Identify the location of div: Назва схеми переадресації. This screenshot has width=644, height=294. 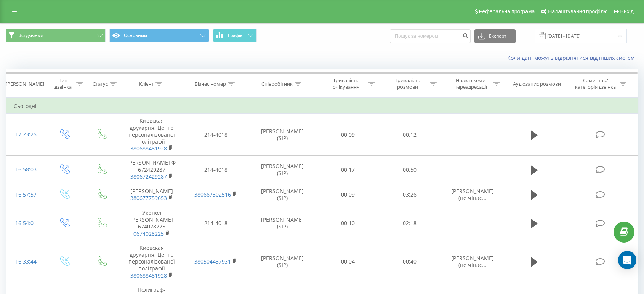
(471, 84).